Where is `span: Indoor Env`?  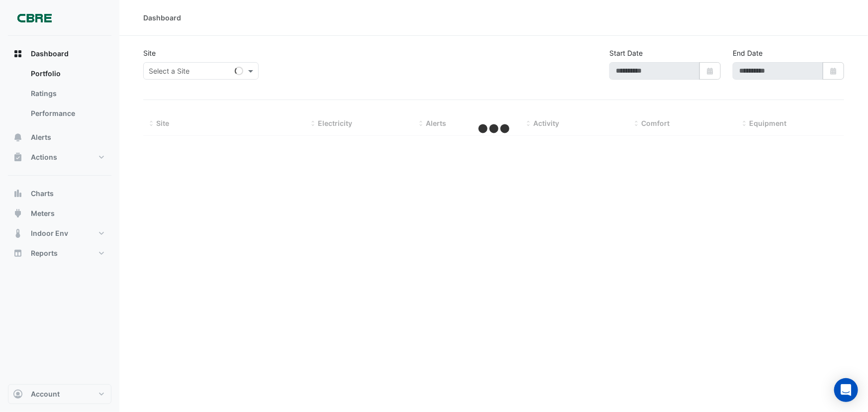 span: Indoor Env is located at coordinates (50, 233).